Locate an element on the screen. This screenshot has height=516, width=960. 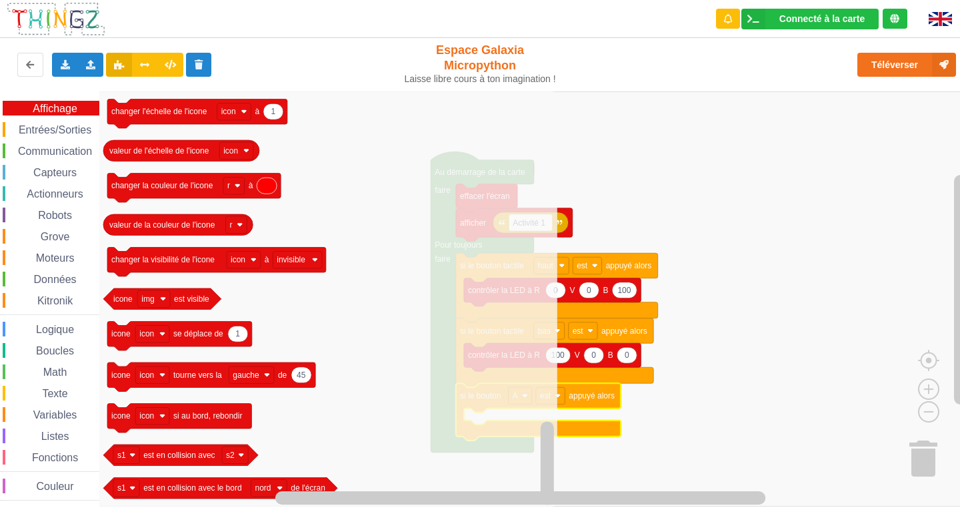
text: de l'écran is located at coordinates (308, 487).